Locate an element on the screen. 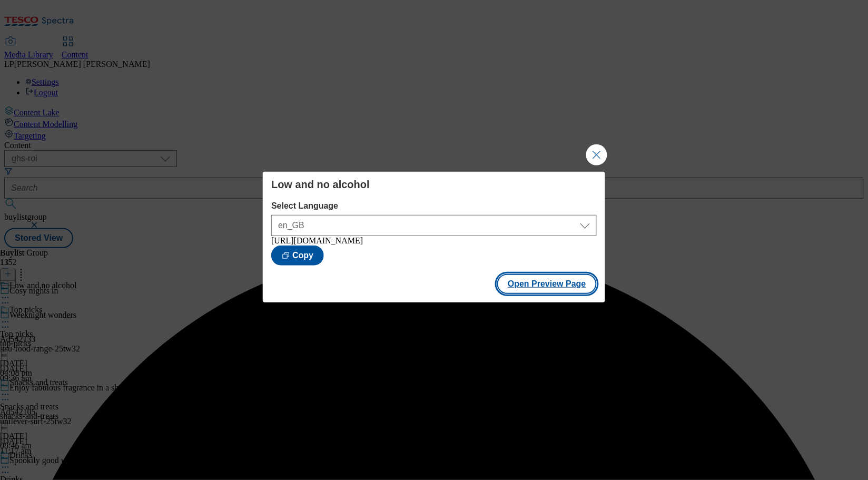 The width and height of the screenshot is (868, 480). button: Copy is located at coordinates (297, 255).